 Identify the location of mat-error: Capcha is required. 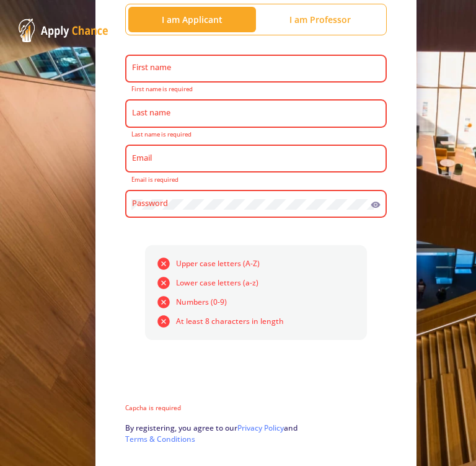
(256, 408).